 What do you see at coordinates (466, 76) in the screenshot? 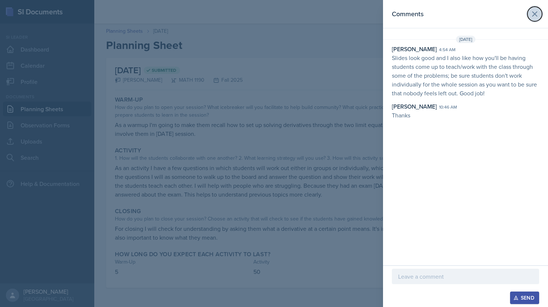
I see `p: Slides look good and I also like how you'll be having students come up to teach/work with the cla...` at bounding box center [466, 76].